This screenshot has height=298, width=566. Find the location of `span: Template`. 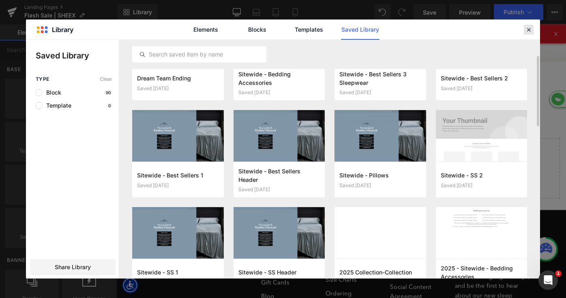

span: Template is located at coordinates (57, 105).